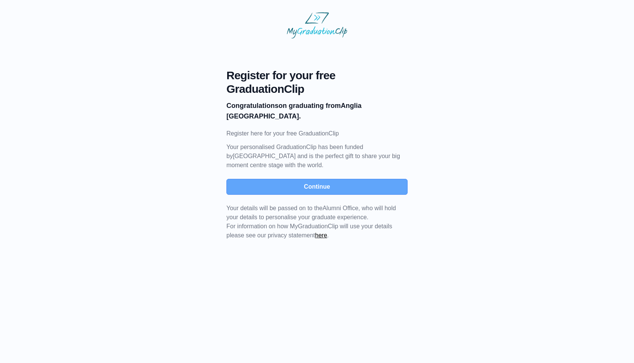 This screenshot has height=363, width=634. What do you see at coordinates (317, 134) in the screenshot?
I see `p: Register here for your free GraduationClip` at bounding box center [317, 134].